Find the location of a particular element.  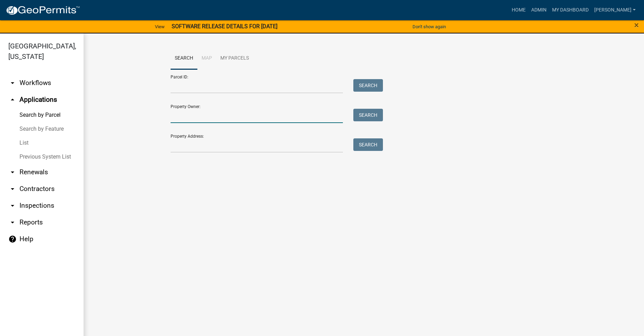

a: Search is located at coordinates (184, 59).